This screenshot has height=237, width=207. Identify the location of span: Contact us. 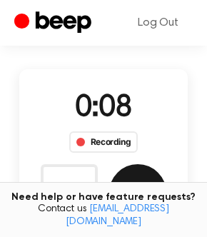
(103, 215).